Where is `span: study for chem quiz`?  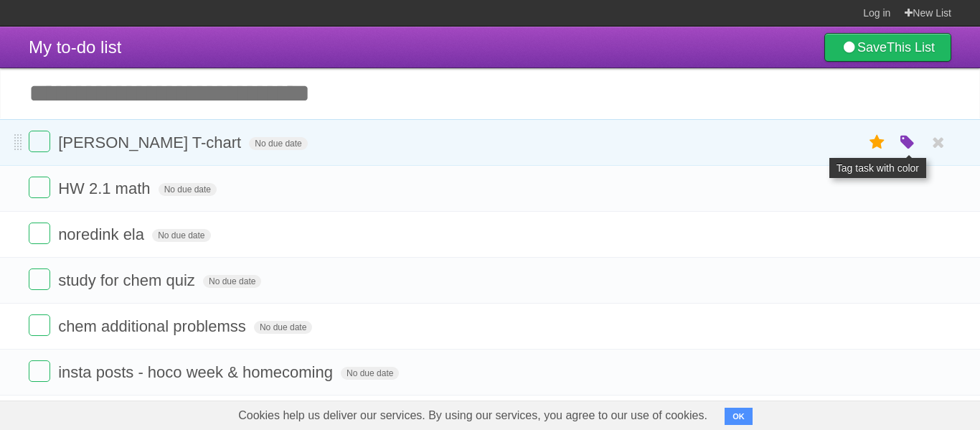
span: study for chem quiz is located at coordinates (129, 280).